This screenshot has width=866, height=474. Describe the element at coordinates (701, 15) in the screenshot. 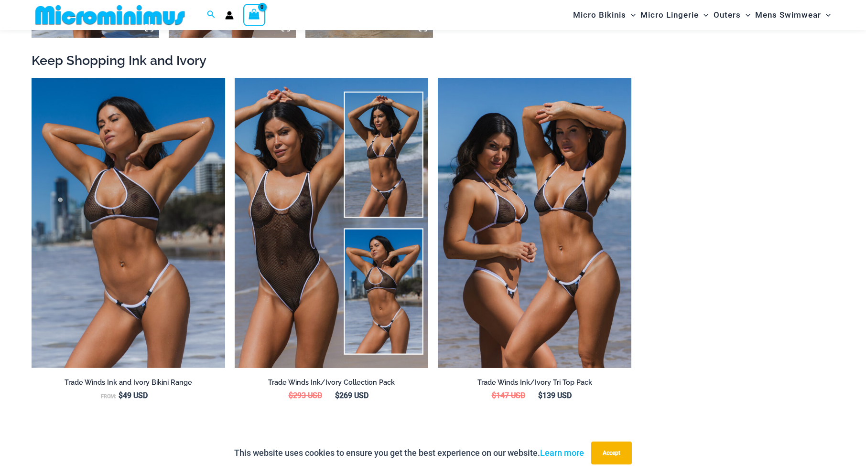

I see `nav: Site Navigation` at that location.